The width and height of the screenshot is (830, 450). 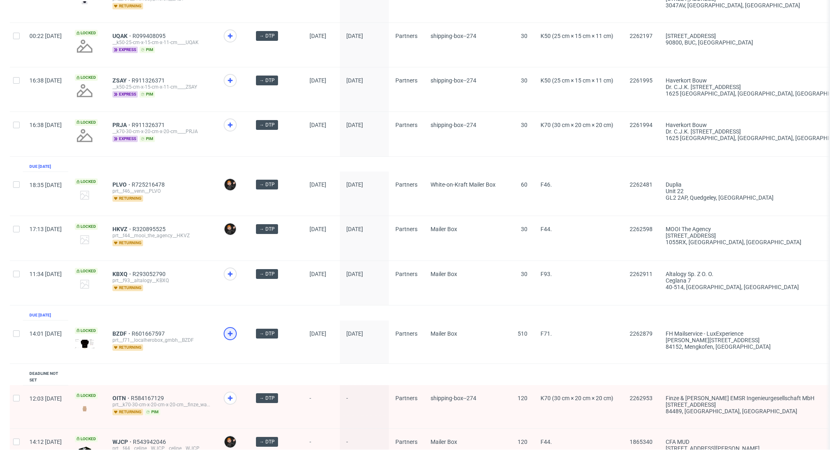 What do you see at coordinates (463, 185) in the screenshot?
I see `span: White-on-Kraft Mailer Box` at bounding box center [463, 185].